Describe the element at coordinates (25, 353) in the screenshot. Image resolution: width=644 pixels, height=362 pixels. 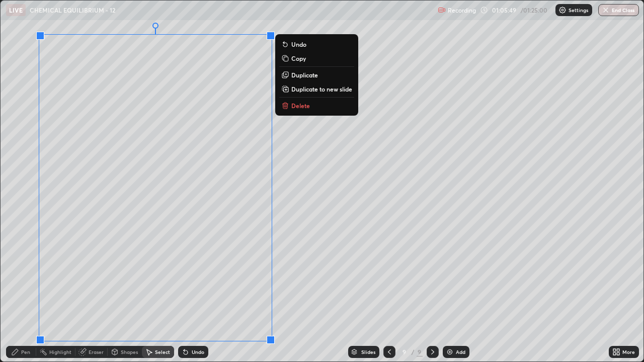
I see `div: Pen` at that location.